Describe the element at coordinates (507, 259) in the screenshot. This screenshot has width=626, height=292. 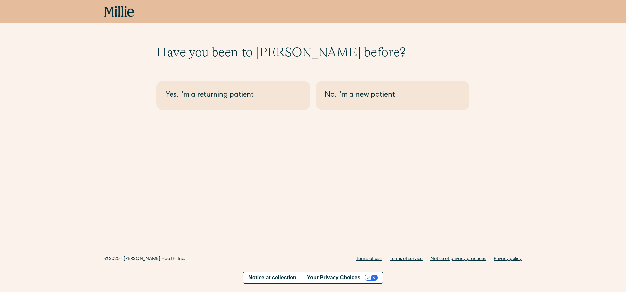
I see `a: Privacy policy` at that location.